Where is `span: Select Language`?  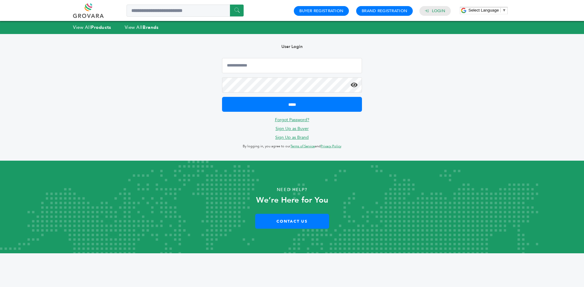
span: Select Language is located at coordinates (484, 10).